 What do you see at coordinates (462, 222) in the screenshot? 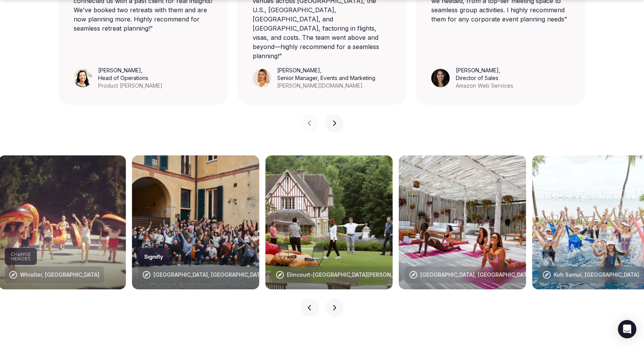
I see `img: Puerto Viejo, Costa Rica` at bounding box center [462, 222].